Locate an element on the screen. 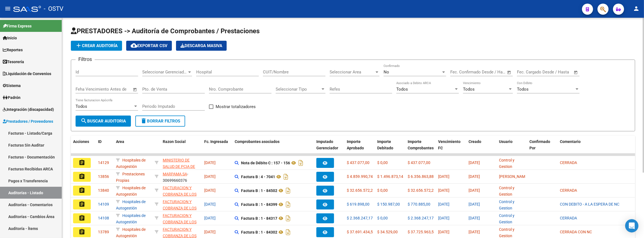  span: Usuario is located at coordinates (505, 141).